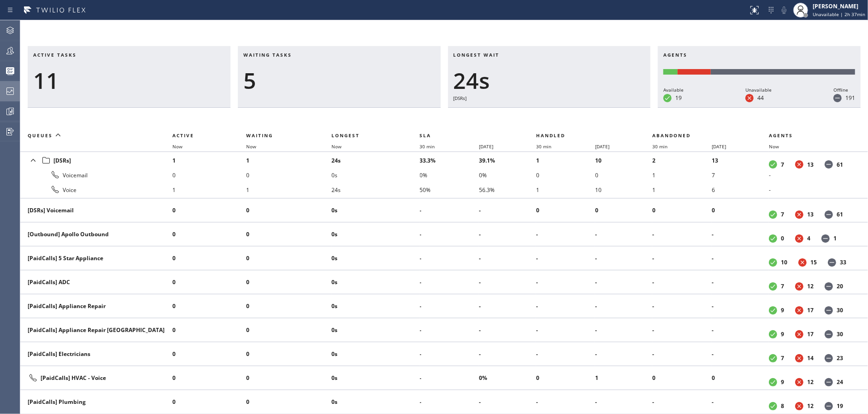 This screenshot has height=414, width=868. What do you see at coordinates (450, 160) in the screenshot?
I see `li: 33.3%` at bounding box center [450, 160].